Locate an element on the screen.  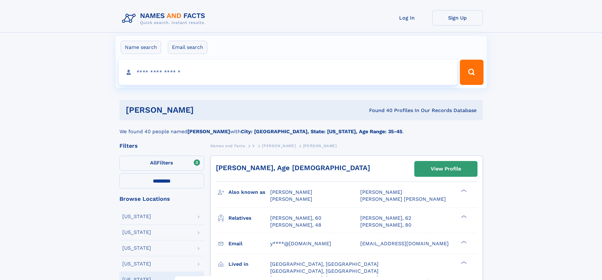
div: Browse Locations is located at coordinates (162, 199).